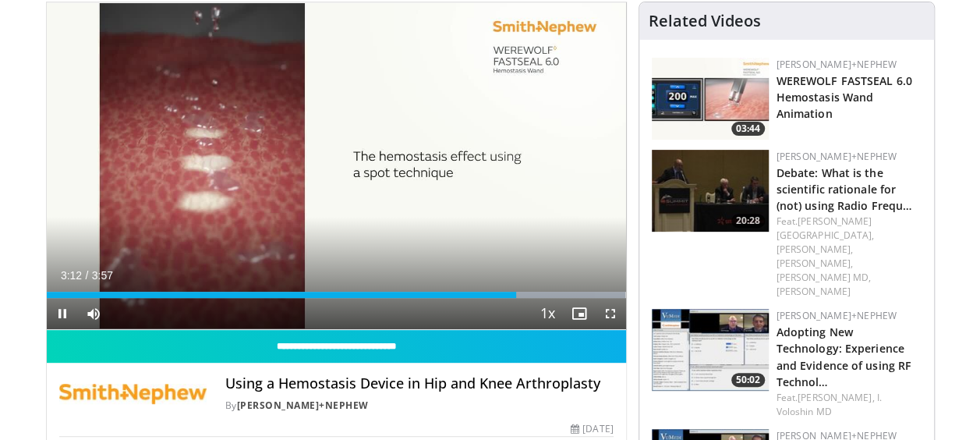 The image size is (980, 440). Describe the element at coordinates (710, 350) in the screenshot. I see `img: 5fe142e5-8bf7-4f35-b43e-67bad39ed91f.150x105_q85_crop-smart_upscale.jpg` at that location.